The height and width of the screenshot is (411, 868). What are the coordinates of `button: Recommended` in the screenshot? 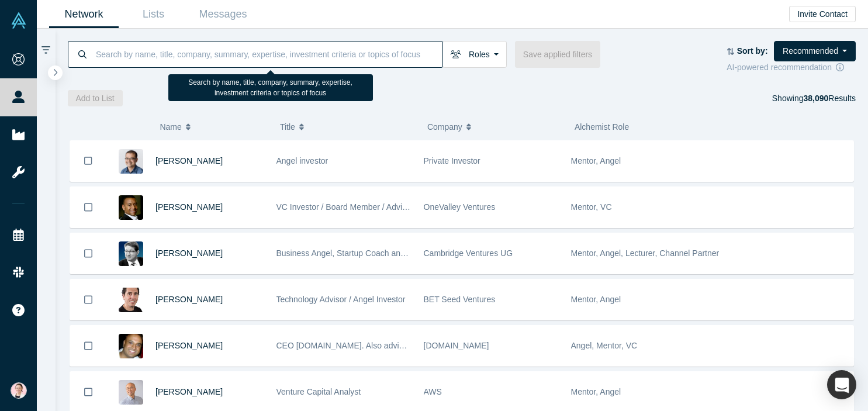 It's located at (815, 51).